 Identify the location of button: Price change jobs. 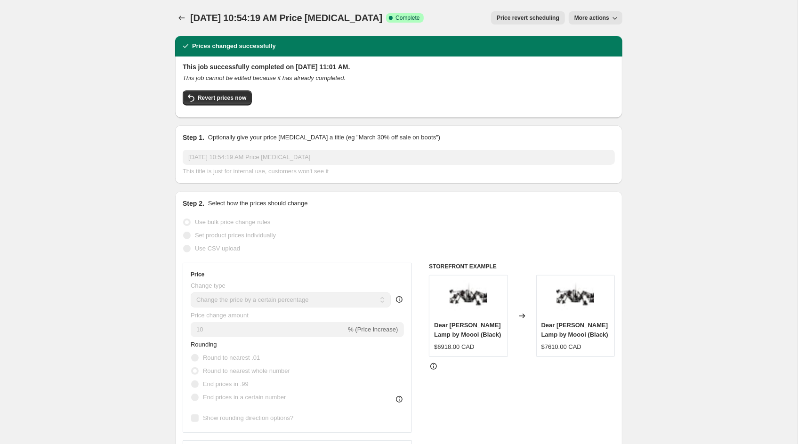
(182, 18).